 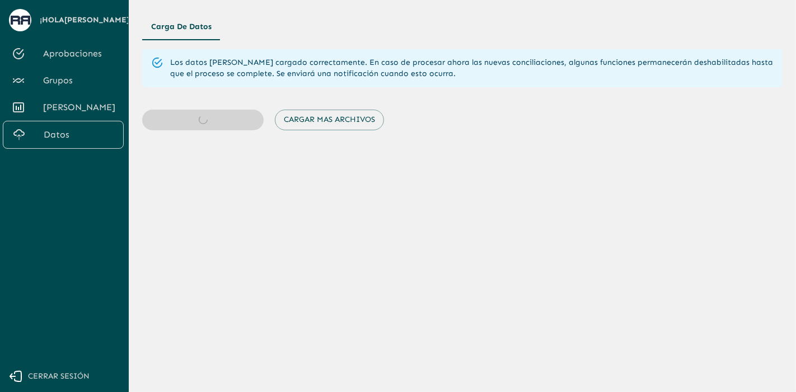 I want to click on span: Datos, so click(x=79, y=135).